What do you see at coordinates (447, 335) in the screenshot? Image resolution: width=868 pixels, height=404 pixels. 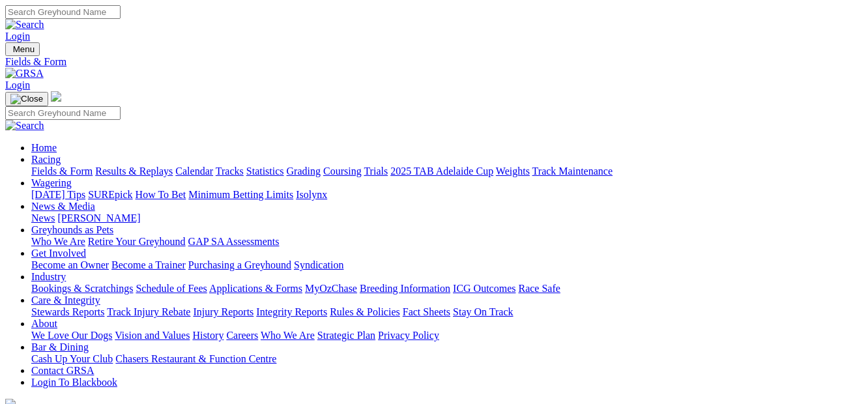 I see `div: About` at bounding box center [447, 335].